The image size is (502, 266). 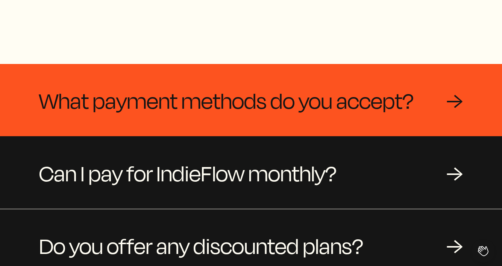 What do you see at coordinates (226, 100) in the screenshot?
I see `span: What payment methods do you accept?` at bounding box center [226, 100].